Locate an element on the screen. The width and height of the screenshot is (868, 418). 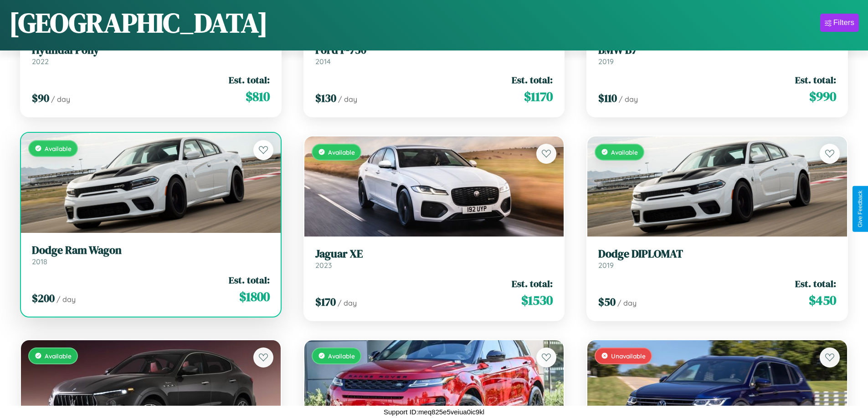
h3: Dodge Ram Wagon is located at coordinates (151, 251).